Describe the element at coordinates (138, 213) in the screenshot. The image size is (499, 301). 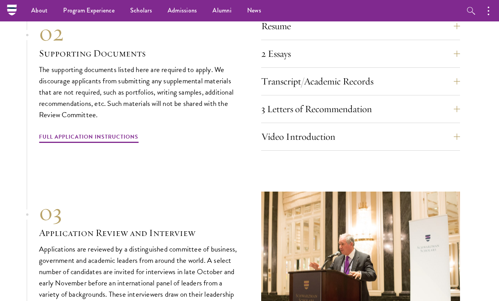
I see `div: 03` at that location.